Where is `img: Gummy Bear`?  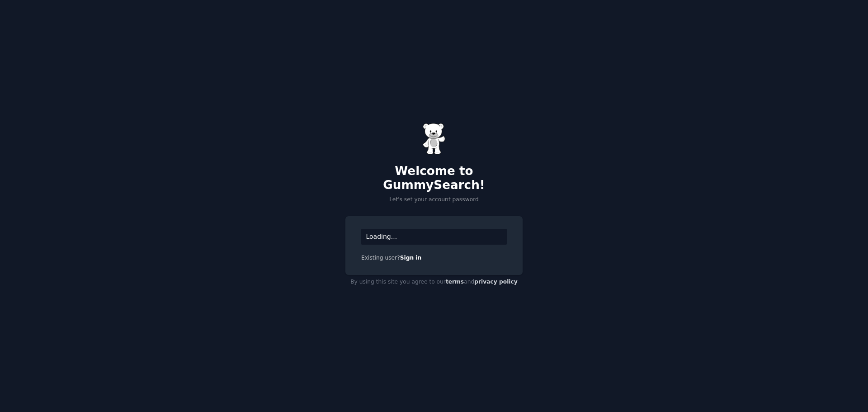 img: Gummy Bear is located at coordinates (434, 139).